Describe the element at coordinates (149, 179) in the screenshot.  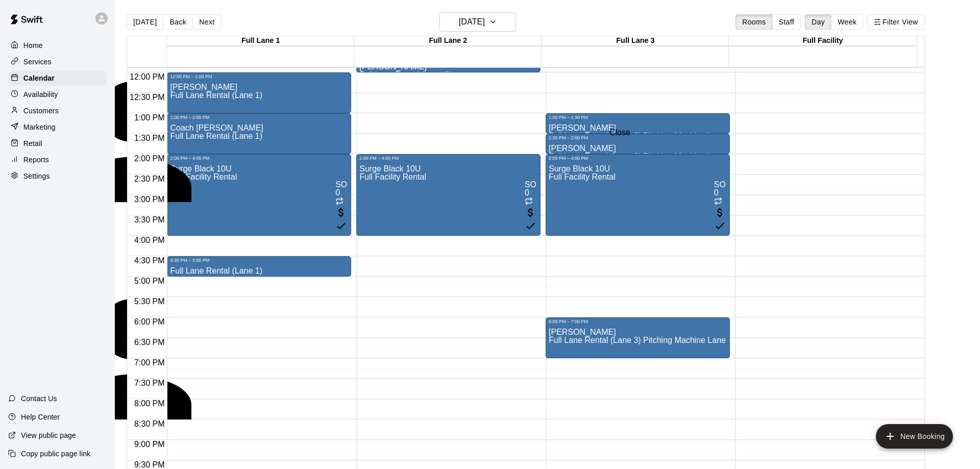
I see `span: 2:30 PM` at that location.